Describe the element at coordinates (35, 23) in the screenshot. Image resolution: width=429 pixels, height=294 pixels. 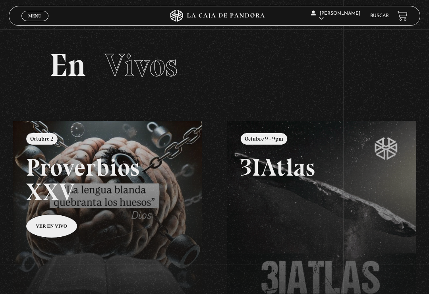
I see `span: Cerrar` at that location.